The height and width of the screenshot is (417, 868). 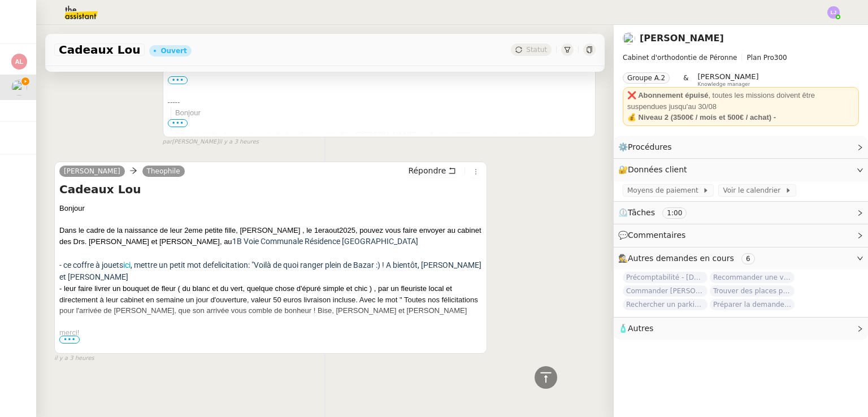 I want to click on span: Recommander une vignette Crit Air, so click(x=752, y=278).